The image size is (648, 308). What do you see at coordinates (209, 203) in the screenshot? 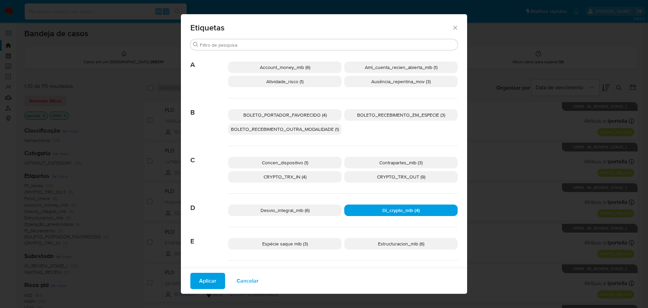
I see `span: D` at bounding box center [209, 203].